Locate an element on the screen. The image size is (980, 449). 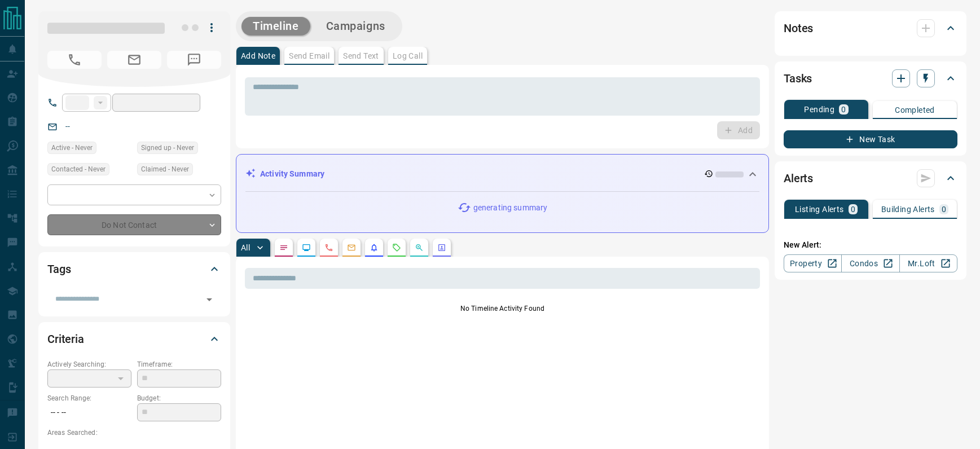
svg: Calls is located at coordinates (329, 248).